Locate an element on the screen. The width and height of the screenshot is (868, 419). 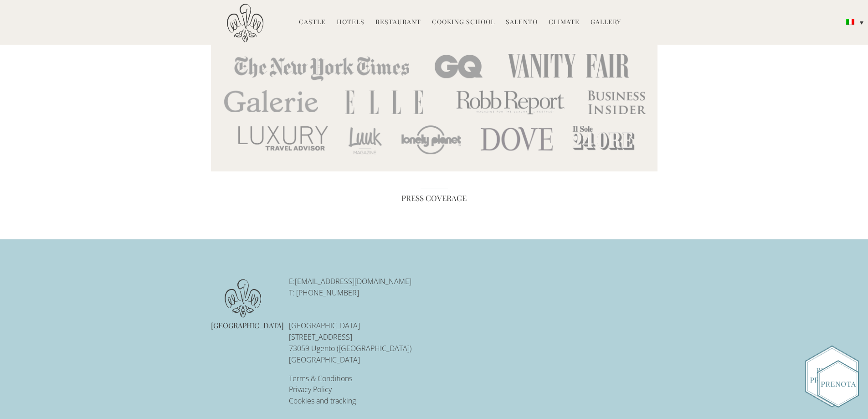
font: Gallery is located at coordinates (605, 21).